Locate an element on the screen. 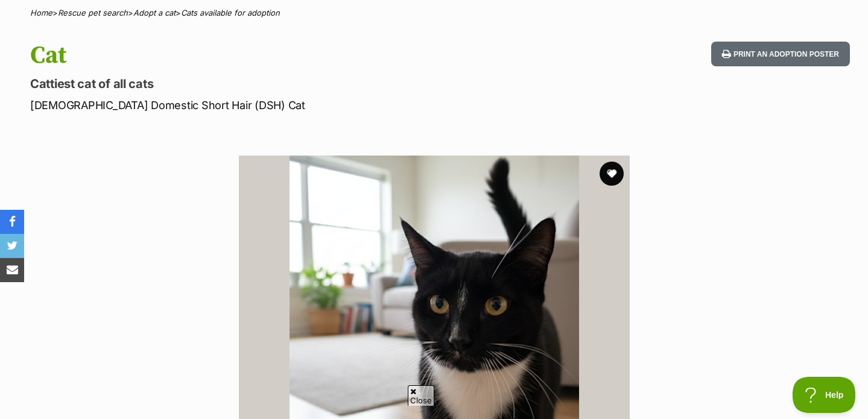 This screenshot has height=419, width=868. img: love.png is located at coordinates (32, 116).